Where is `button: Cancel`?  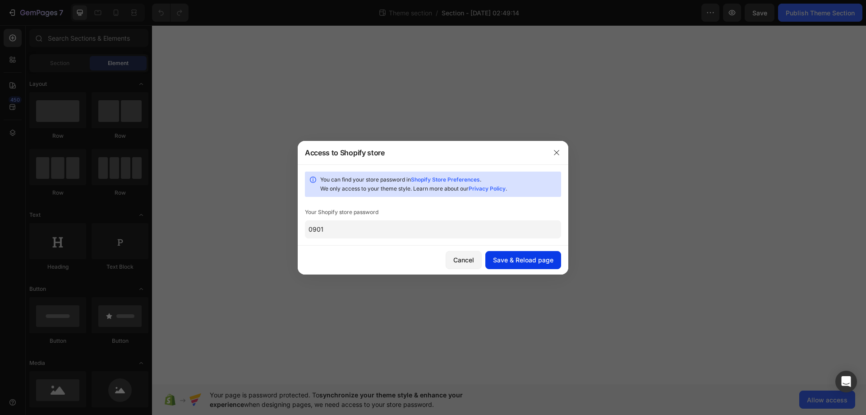 button: Cancel is located at coordinates (464, 260).